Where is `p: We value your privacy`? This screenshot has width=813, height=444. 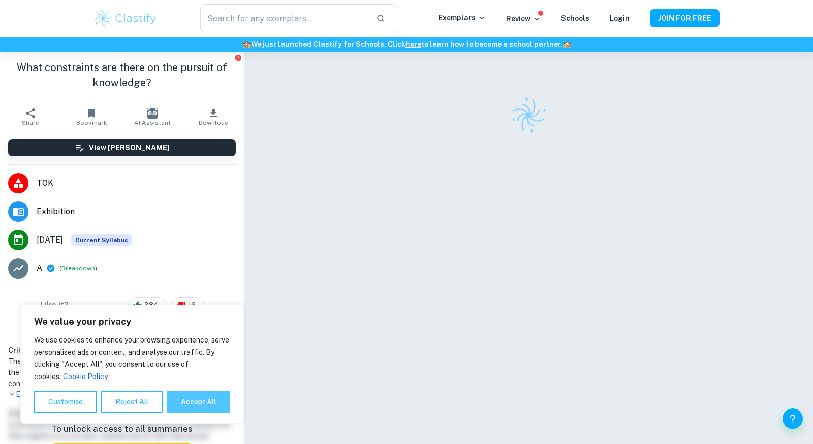
p: We value your privacy is located at coordinates (132, 322).